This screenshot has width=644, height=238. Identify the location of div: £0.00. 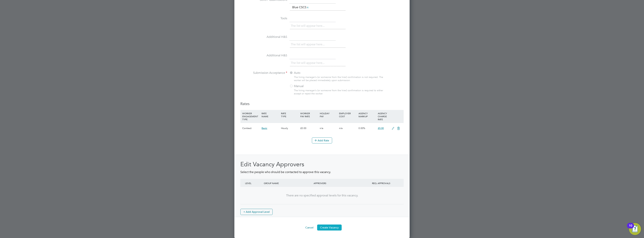
(309, 128).